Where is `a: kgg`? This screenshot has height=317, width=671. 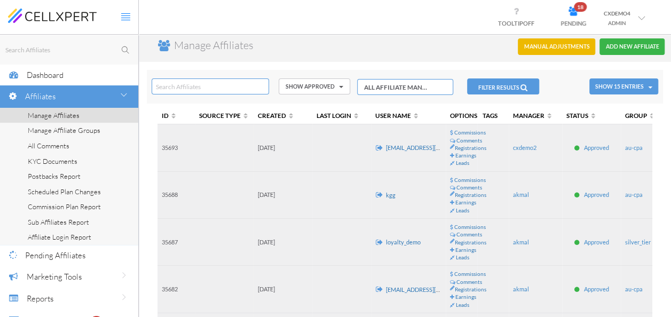
a: kgg is located at coordinates (391, 195).